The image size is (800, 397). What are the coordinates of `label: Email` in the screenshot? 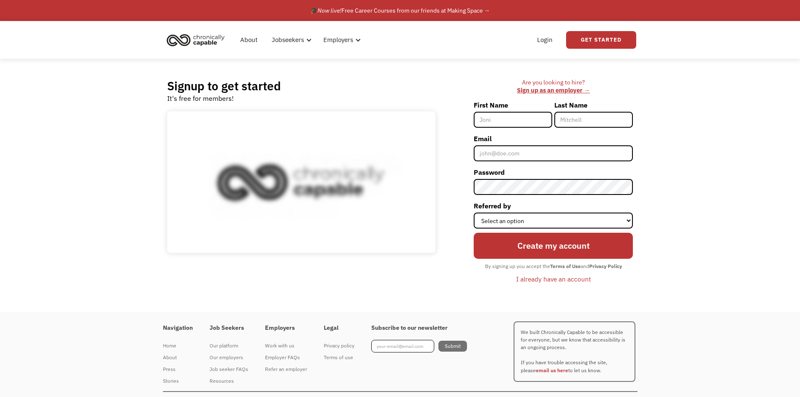 It's located at (553, 139).